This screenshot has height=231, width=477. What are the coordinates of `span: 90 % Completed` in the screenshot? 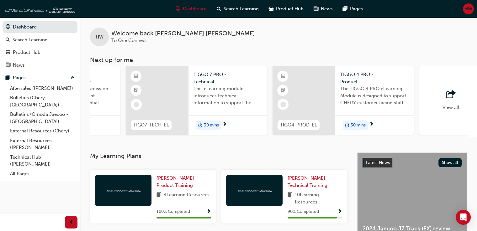 It's located at (303, 212).